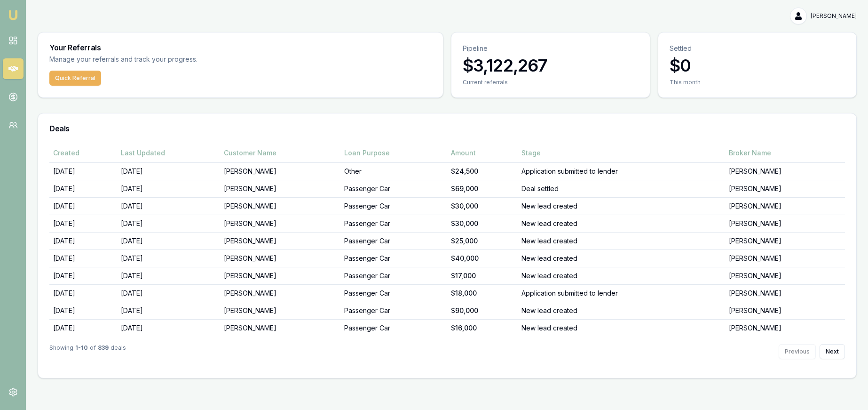  Describe the element at coordinates (75, 78) in the screenshot. I see `button: Quick Referral` at that location.